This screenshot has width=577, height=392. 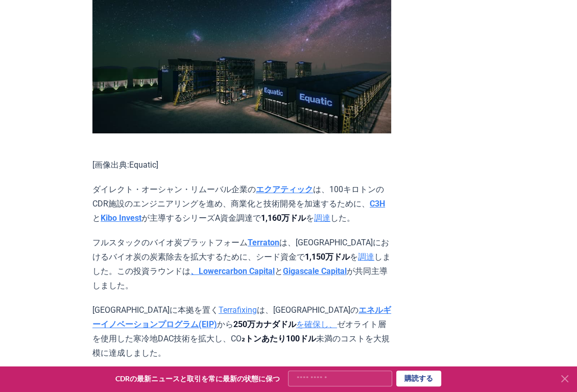 What do you see at coordinates (378, 203) in the screenshot?
I see `a: C3H` at bounding box center [378, 203].